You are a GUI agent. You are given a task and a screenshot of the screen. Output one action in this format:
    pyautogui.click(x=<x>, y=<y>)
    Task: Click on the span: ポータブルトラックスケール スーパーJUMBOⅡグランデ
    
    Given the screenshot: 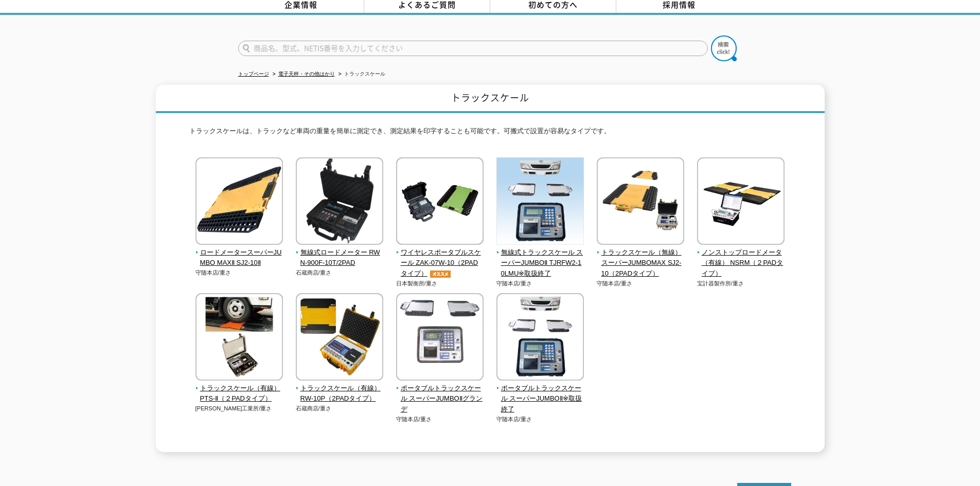 What is the action you would take?
    pyautogui.click(x=440, y=399)
    